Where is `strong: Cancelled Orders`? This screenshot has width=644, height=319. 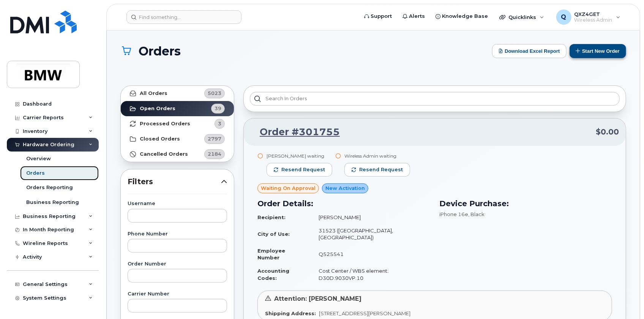
strong: Cancelled Orders is located at coordinates (164, 154).